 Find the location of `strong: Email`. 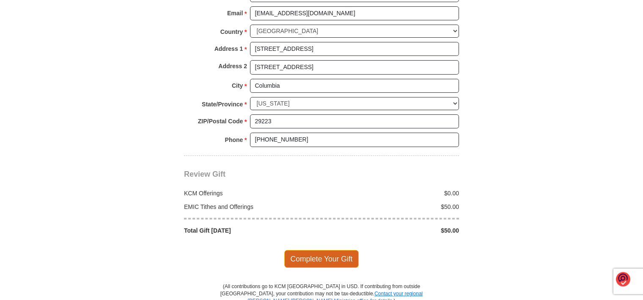

strong: Email is located at coordinates (235, 13).